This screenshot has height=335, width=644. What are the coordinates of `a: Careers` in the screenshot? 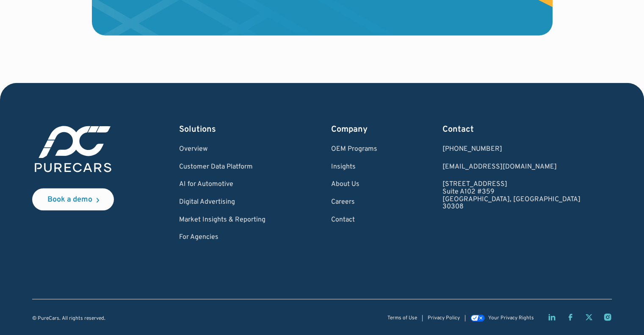 It's located at (354, 203).